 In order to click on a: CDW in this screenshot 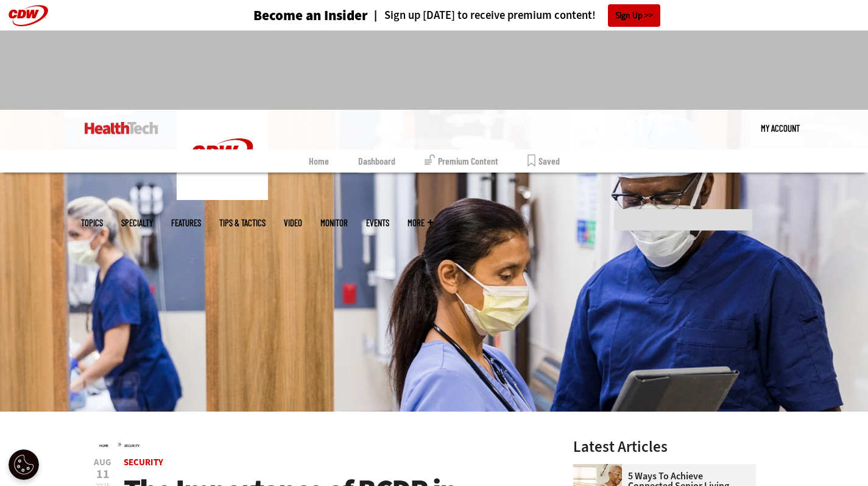, I will do `click(223, 196)`.